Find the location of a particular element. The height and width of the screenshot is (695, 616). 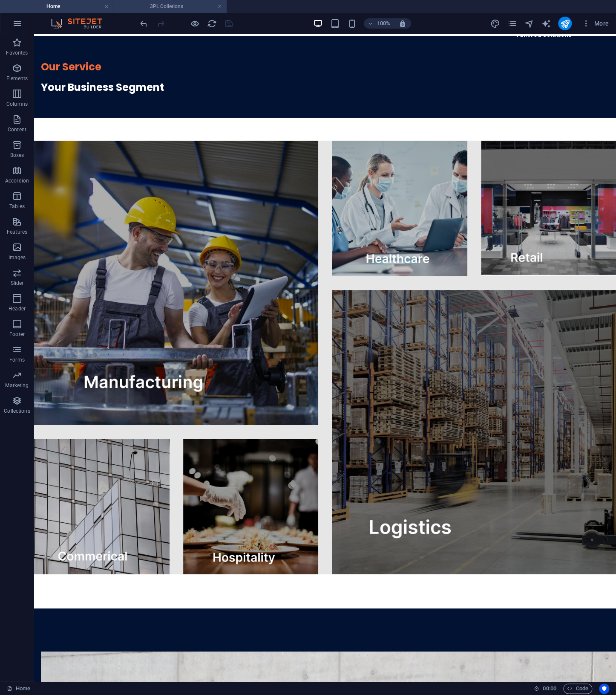

i: Publish is located at coordinates (565, 23).